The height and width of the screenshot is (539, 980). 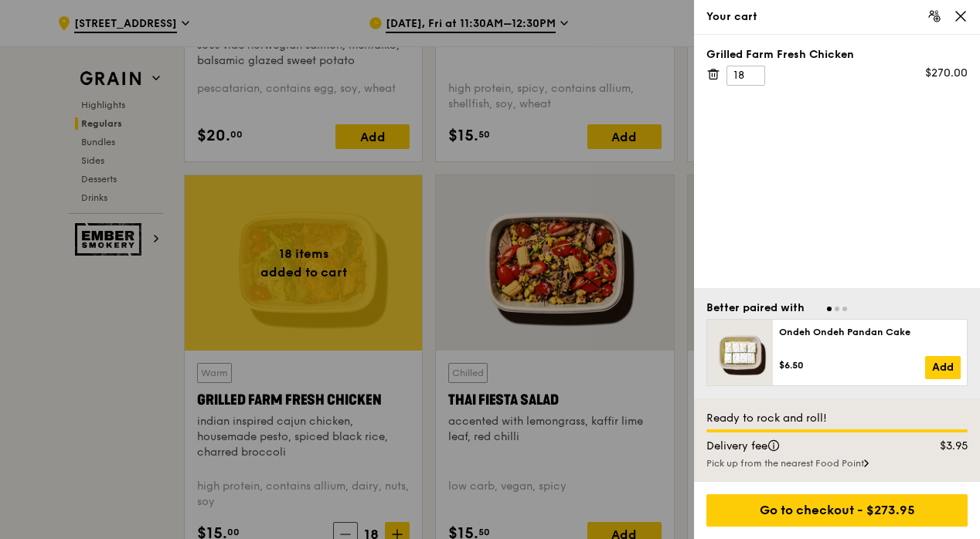 I want to click on div: $270.00, so click(x=946, y=73).